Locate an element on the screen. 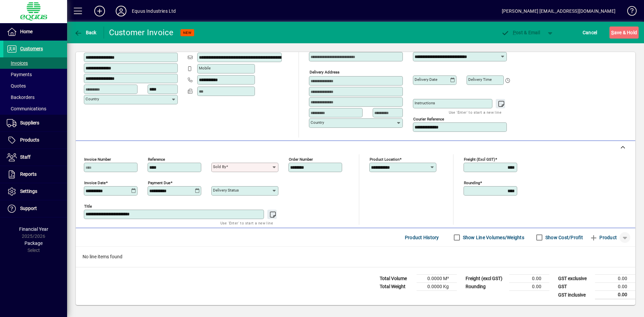 Image resolution: width=644 pixels, height=317 pixels. span: NEW is located at coordinates (187, 32).